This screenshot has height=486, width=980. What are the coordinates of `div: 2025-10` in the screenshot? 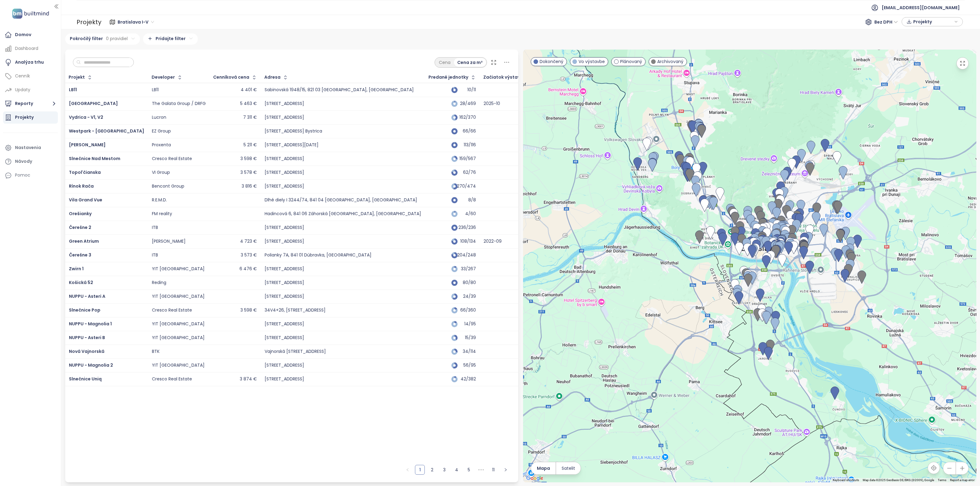 It's located at (492, 104).